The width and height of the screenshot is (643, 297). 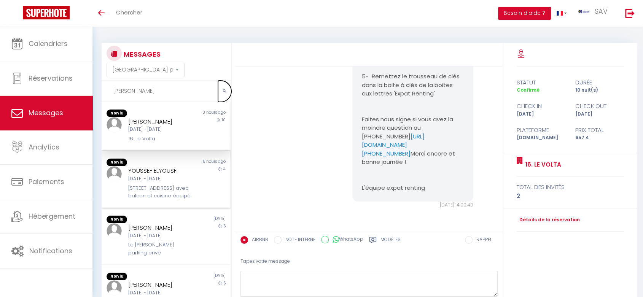 I want to click on div: statut, so click(x=541, y=83).